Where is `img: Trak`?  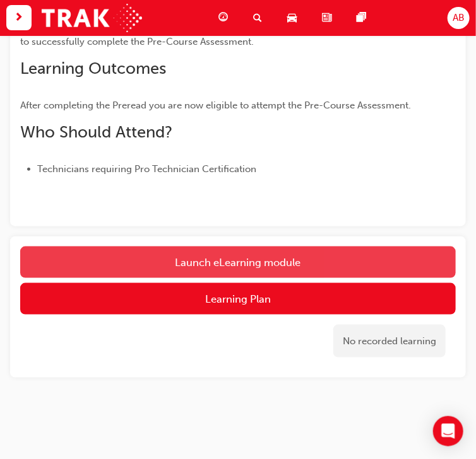 img: Trak is located at coordinates (91, 17).